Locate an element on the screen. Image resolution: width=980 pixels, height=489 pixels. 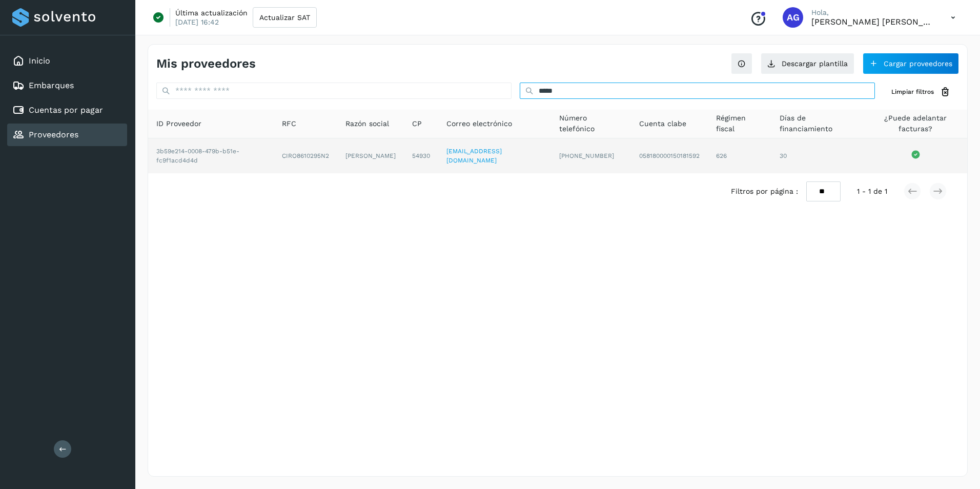
span: ID Proveedor is located at coordinates (179, 124).